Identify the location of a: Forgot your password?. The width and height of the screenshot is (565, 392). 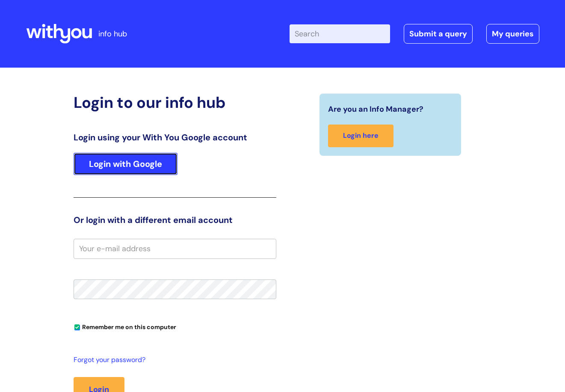
(172, 360).